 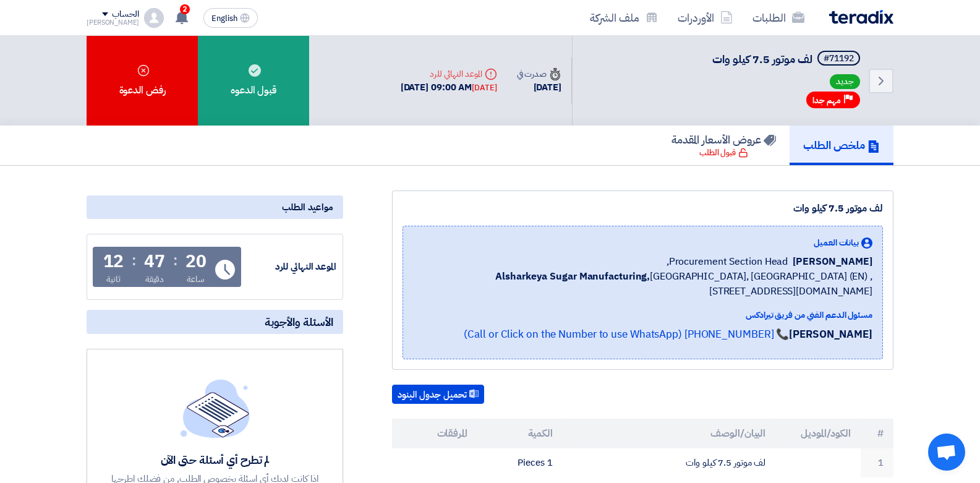 I want to click on img: empty_state_list.svg, so click(x=215, y=408).